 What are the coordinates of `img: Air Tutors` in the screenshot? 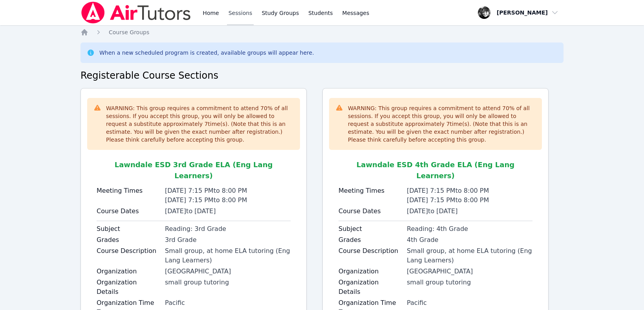 It's located at (136, 12).